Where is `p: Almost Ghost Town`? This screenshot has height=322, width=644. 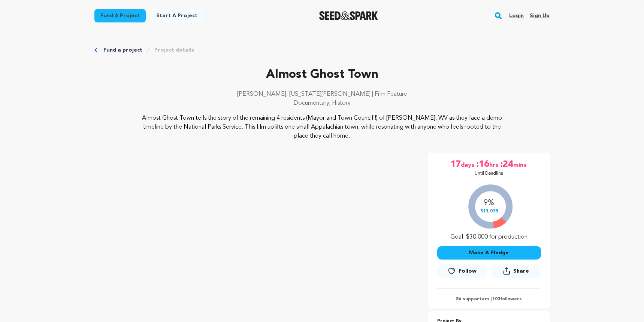
p: Almost Ghost Town is located at coordinates (322, 75).